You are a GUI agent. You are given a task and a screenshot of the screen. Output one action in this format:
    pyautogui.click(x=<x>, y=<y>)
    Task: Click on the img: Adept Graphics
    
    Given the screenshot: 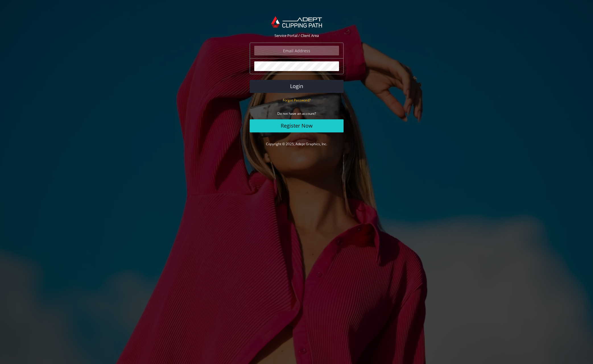 What is the action you would take?
    pyautogui.click(x=296, y=22)
    